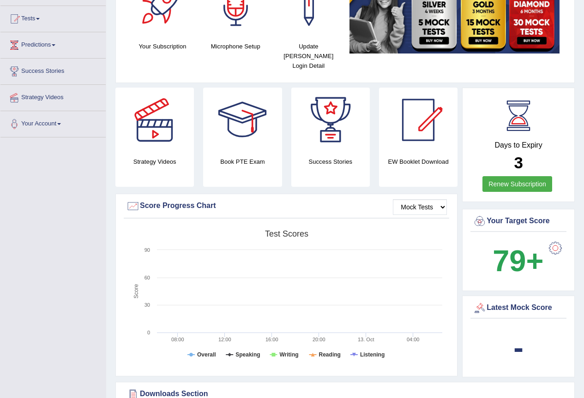 This screenshot has width=584, height=398. Describe the element at coordinates (288, 355) in the screenshot. I see `tspan: Writing` at that location.